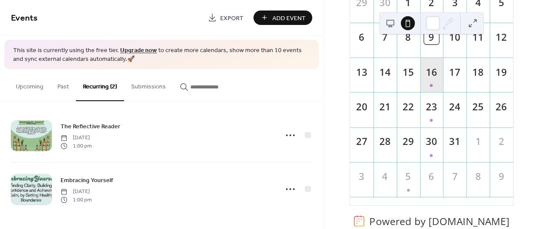 The height and width of the screenshot is (229, 539). I want to click on div: 15, so click(408, 72).